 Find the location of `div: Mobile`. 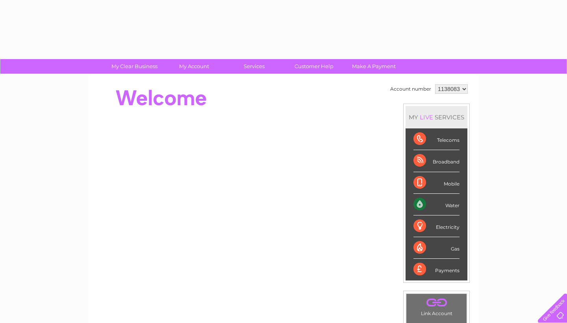

div: Mobile is located at coordinates (436, 183).